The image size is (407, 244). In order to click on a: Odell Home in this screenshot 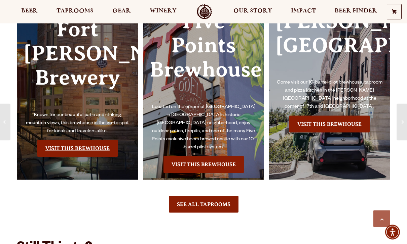, I will do `click(204, 12)`.